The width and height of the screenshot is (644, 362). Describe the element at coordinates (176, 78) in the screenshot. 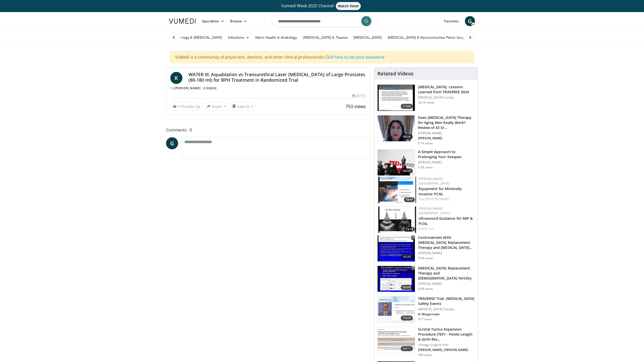

I see `a: K` at that location.